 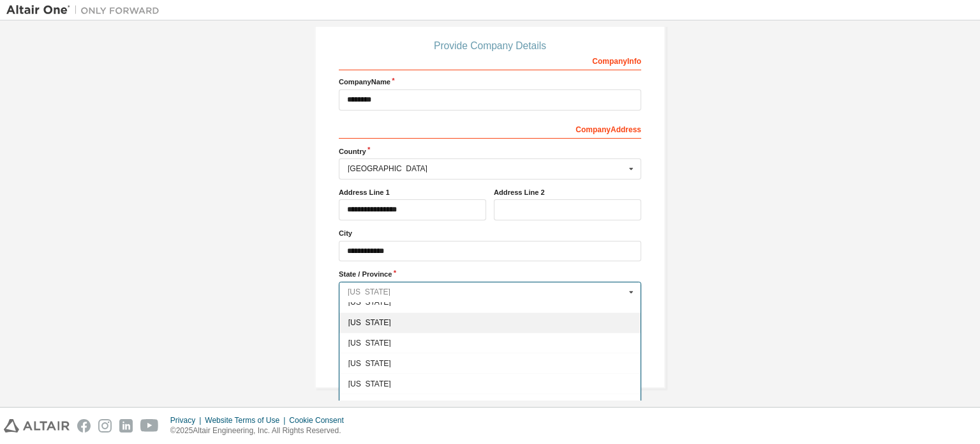 I want to click on img: linkedin.svg, so click(x=126, y=425).